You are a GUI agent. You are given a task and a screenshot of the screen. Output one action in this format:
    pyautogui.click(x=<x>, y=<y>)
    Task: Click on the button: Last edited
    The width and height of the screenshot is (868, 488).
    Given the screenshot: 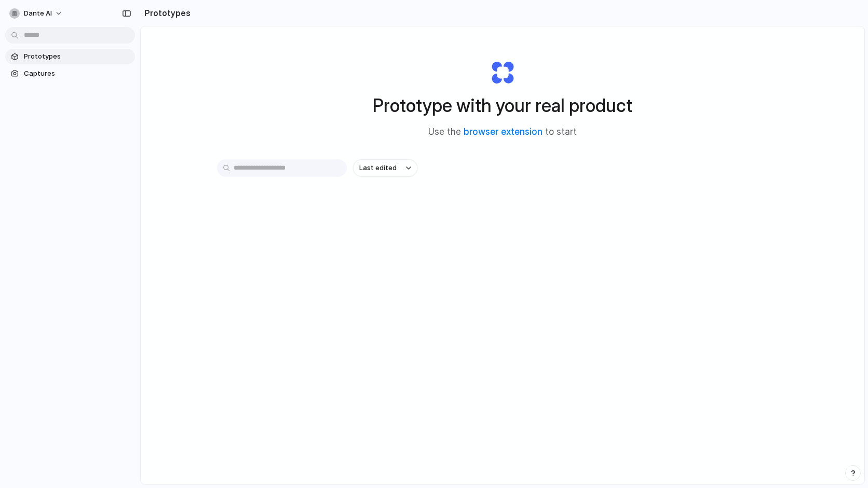 What is the action you would take?
    pyautogui.click(x=385, y=168)
    